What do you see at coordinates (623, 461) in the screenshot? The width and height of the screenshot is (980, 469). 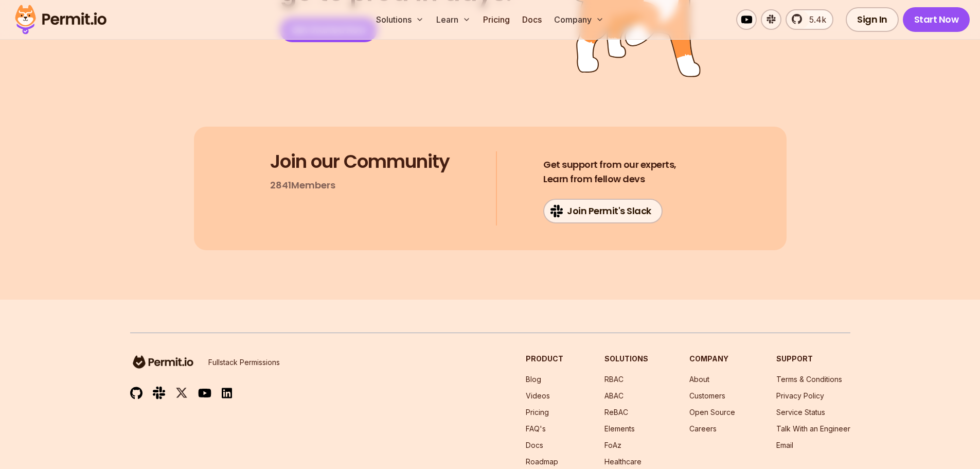 I see `a: Healthcare` at bounding box center [623, 461].